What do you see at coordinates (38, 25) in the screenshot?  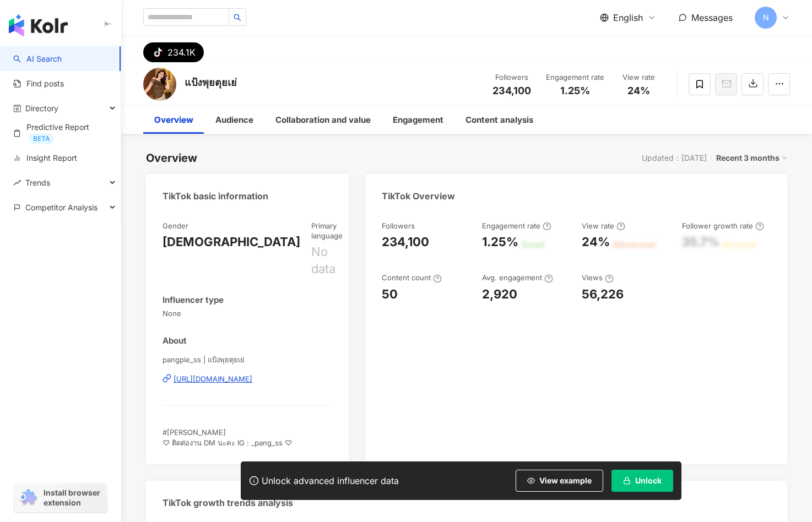 I see `img: logo` at bounding box center [38, 25].